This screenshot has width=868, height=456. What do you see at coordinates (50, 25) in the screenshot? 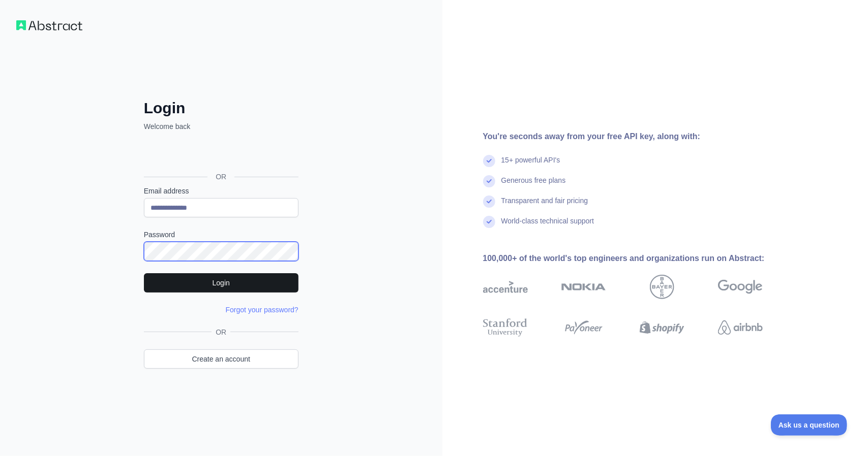
I see `img: Workflow` at bounding box center [50, 25].